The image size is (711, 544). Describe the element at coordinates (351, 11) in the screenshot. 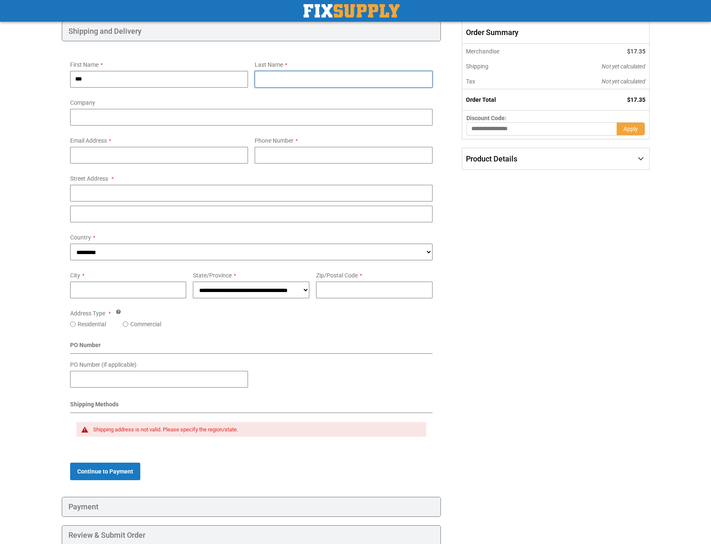

I see `img: Fix Industrial Supply` at that location.